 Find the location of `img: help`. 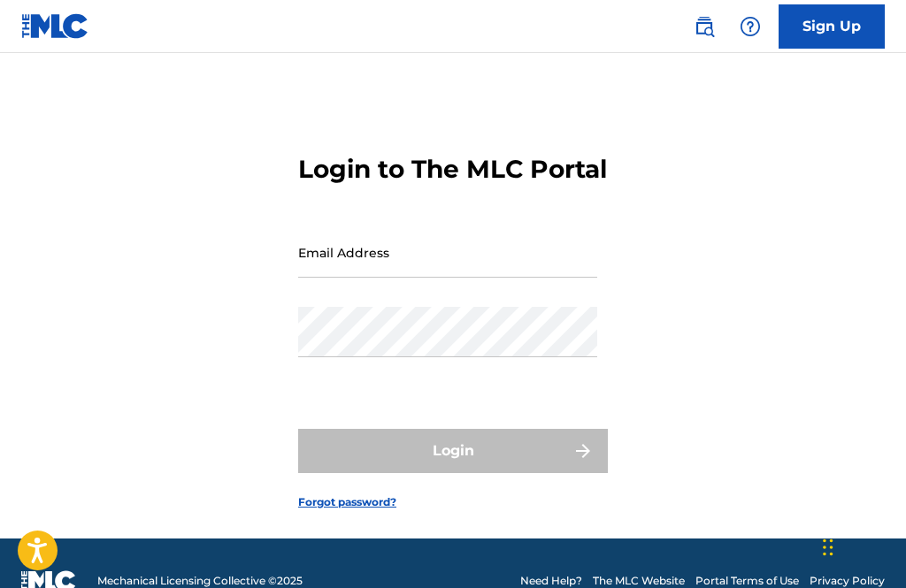

img: help is located at coordinates (750, 27).